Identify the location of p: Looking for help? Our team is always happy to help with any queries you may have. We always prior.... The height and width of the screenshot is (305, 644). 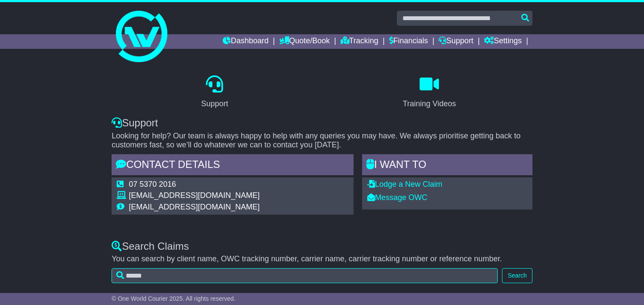
(322, 141).